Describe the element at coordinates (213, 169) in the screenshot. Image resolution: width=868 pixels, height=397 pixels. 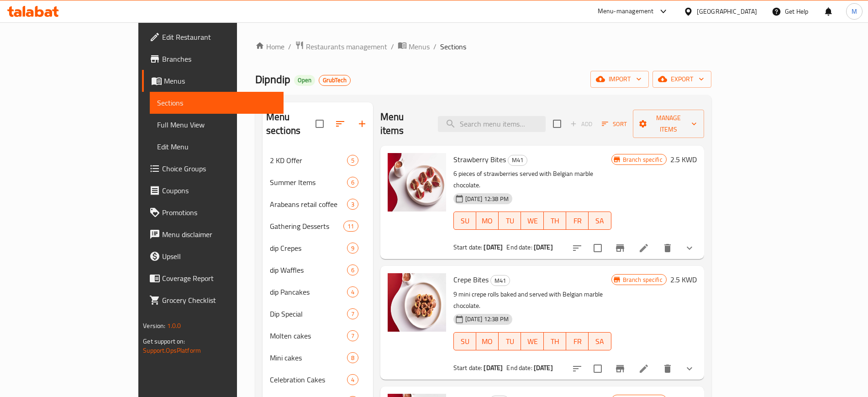
I see `a: Choice Groups` at that location.